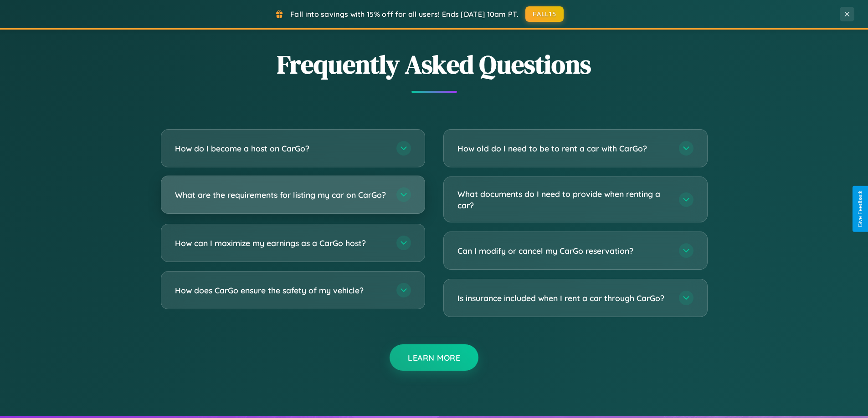 This screenshot has height=418, width=868. I want to click on button: Learn More, so click(433, 358).